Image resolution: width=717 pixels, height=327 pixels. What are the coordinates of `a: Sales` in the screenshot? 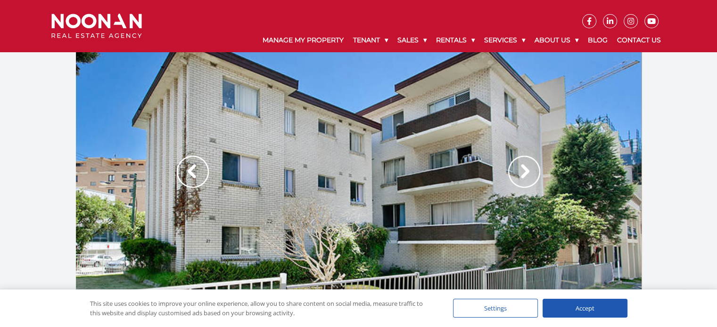 It's located at (412, 40).